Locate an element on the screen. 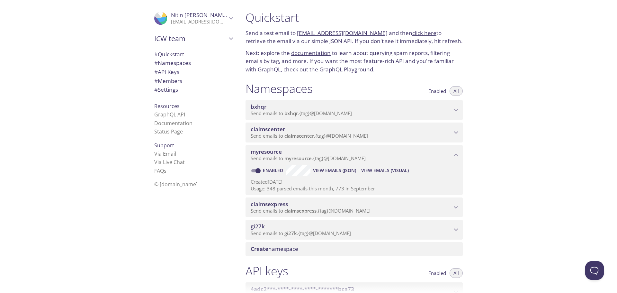  a: FAQ is located at coordinates (160, 171).